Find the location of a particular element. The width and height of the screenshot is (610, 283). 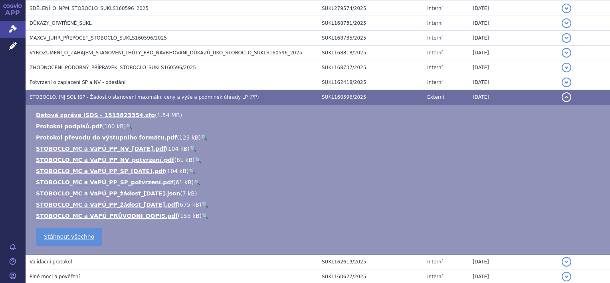

td: SUKL168735/2025 is located at coordinates (371, 38).